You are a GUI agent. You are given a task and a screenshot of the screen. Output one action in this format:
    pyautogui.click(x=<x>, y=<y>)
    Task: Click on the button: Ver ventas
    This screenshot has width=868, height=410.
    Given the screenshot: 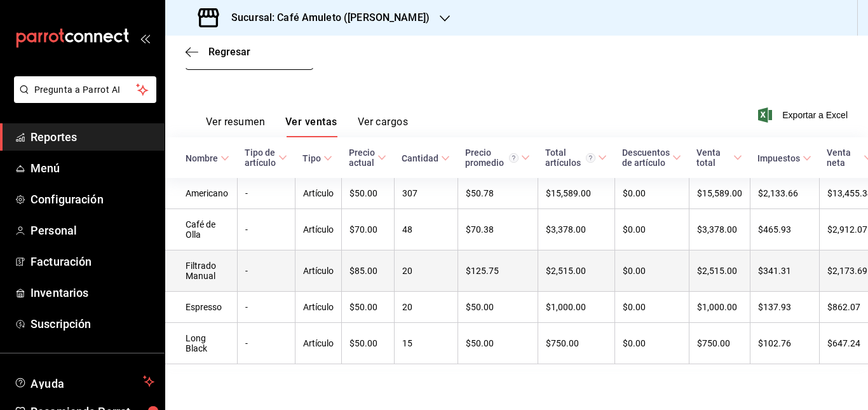 What is the action you would take?
    pyautogui.click(x=311, y=126)
    